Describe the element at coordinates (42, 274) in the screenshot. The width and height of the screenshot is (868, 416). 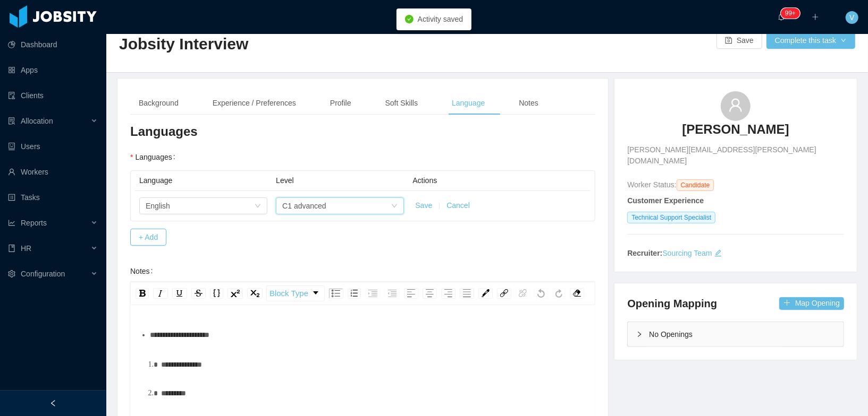
I see `span: Configuration` at that location.